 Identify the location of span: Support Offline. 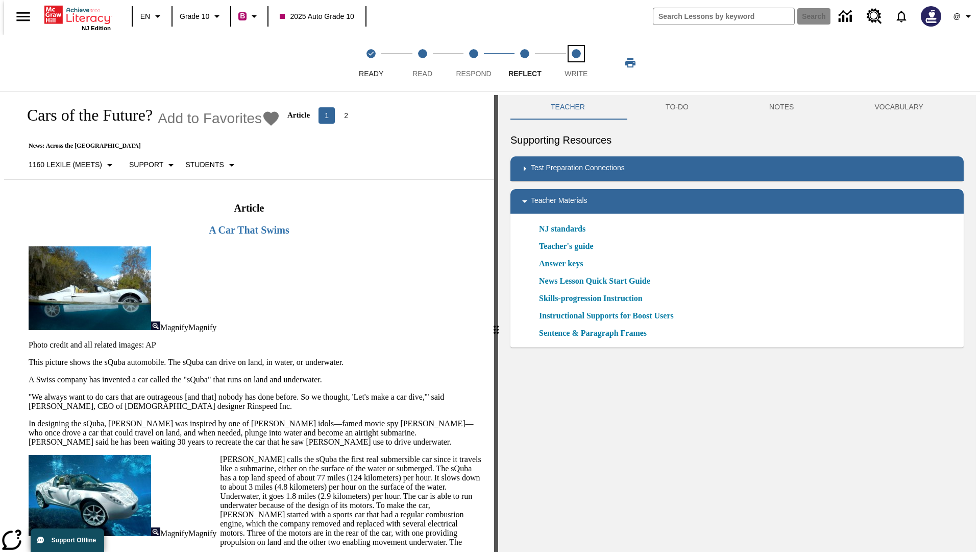
(74, 540).